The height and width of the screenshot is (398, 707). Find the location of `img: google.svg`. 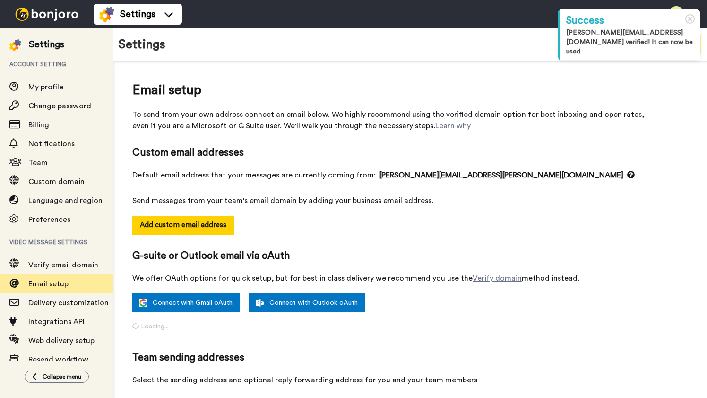

img: google.svg is located at coordinates (143, 303).